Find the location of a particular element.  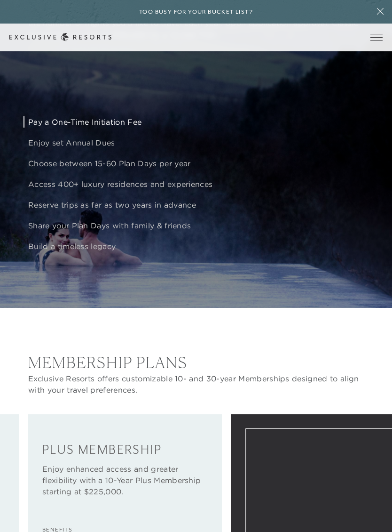

p: Share your Plan Days with family & friends is located at coordinates (211, 226).